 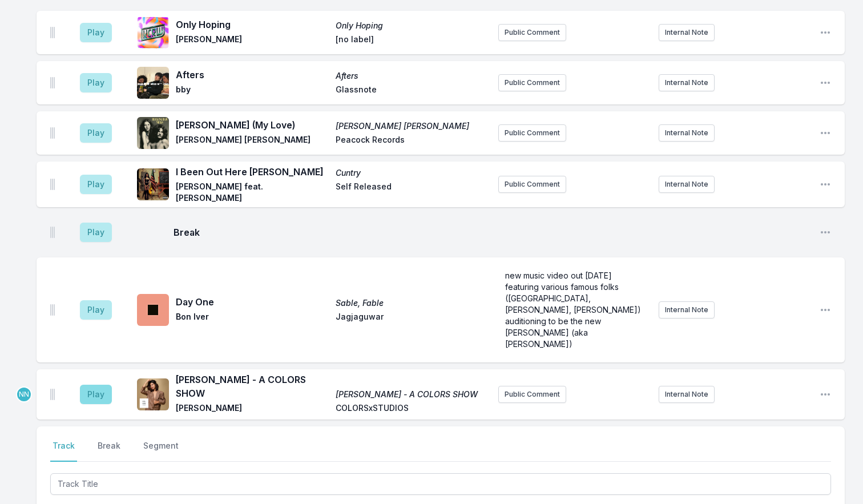 I want to click on span: Cuntry, so click(x=412, y=172).